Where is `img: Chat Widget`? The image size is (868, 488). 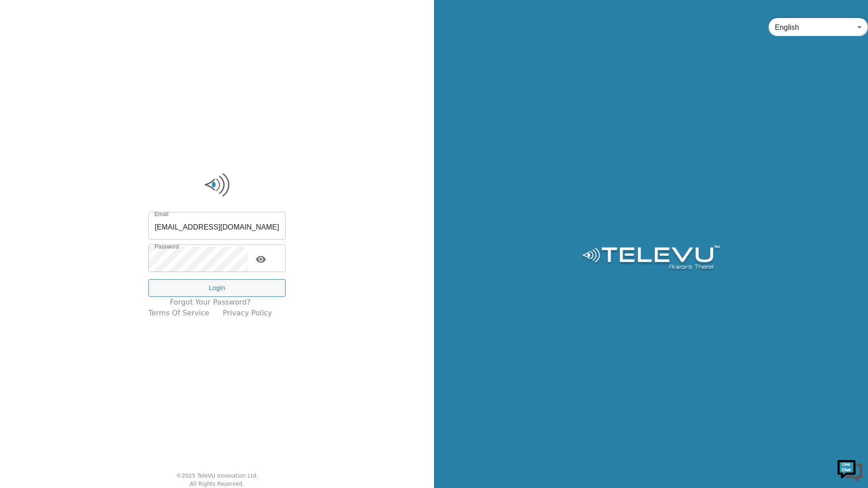
img: Chat Widget is located at coordinates (850, 471).